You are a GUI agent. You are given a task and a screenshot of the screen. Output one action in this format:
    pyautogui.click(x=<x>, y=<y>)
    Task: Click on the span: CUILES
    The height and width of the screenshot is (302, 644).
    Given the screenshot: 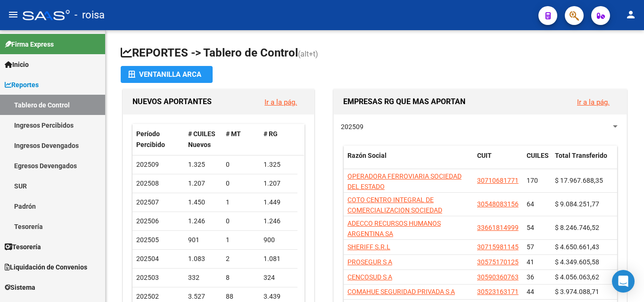 What is the action you would take?
    pyautogui.click(x=537, y=155)
    